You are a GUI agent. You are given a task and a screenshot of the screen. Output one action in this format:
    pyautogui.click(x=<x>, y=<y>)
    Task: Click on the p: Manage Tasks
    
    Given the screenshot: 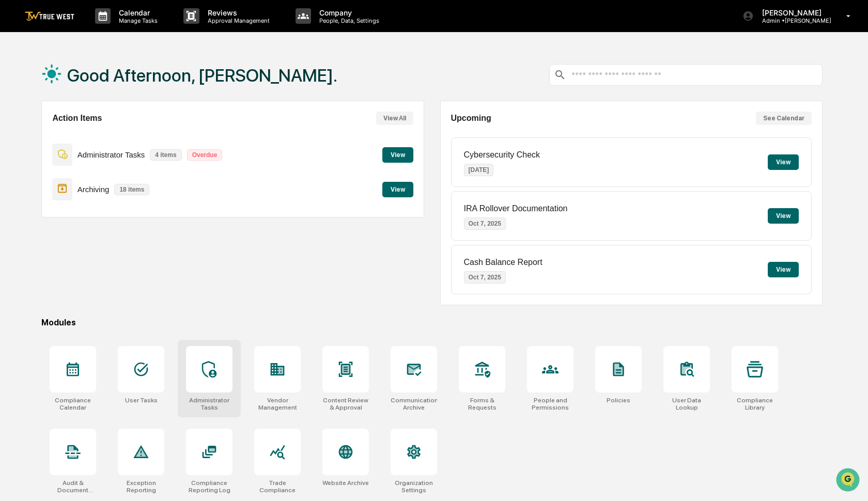 What is the action you would take?
    pyautogui.click(x=137, y=21)
    